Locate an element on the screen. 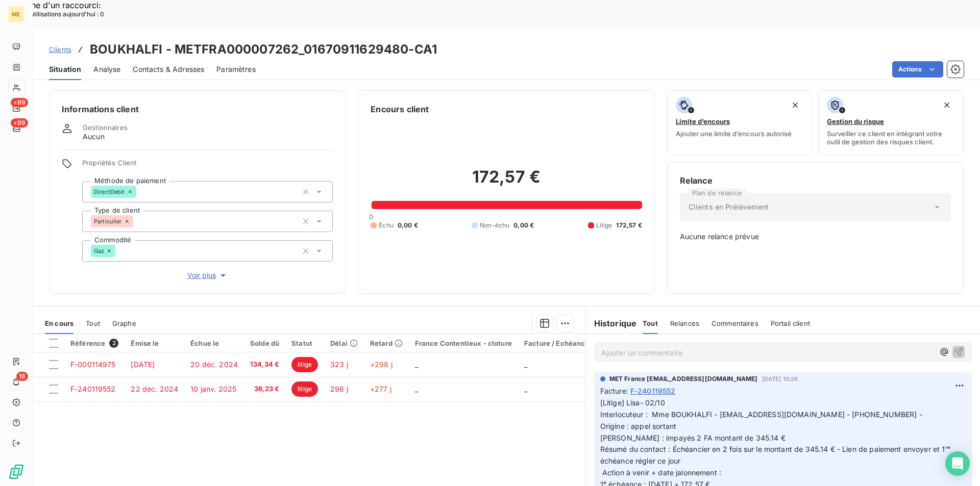 This screenshot has height=486, width=980. span: Non-échu is located at coordinates (495, 225).